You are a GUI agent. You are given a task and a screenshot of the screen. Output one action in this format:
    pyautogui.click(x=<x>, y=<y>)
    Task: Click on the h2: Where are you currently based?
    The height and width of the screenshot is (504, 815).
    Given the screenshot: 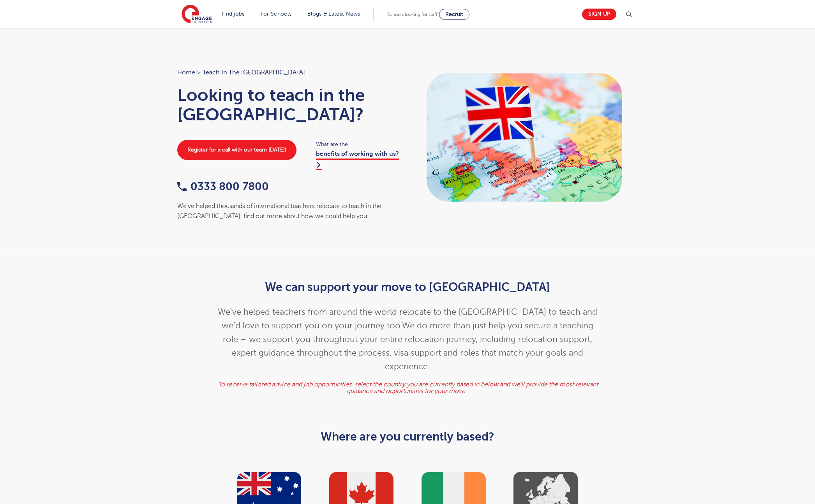 What is the action you would take?
    pyautogui.click(x=407, y=437)
    